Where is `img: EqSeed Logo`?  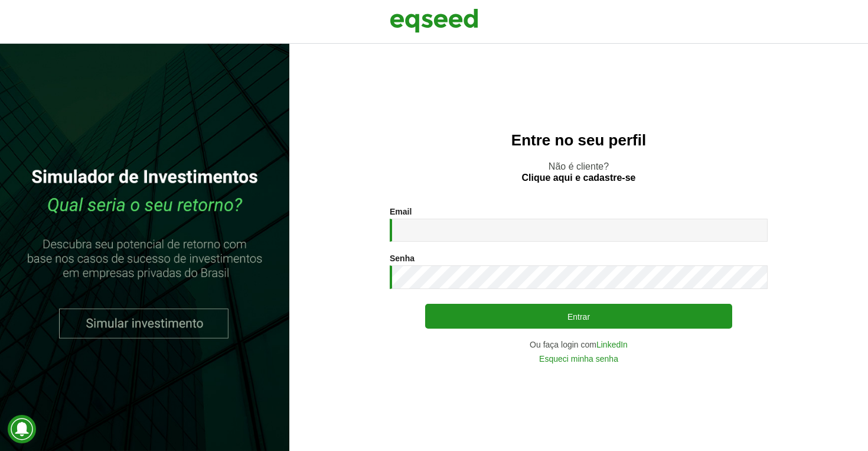
img: EqSeed Logo is located at coordinates (434, 20).